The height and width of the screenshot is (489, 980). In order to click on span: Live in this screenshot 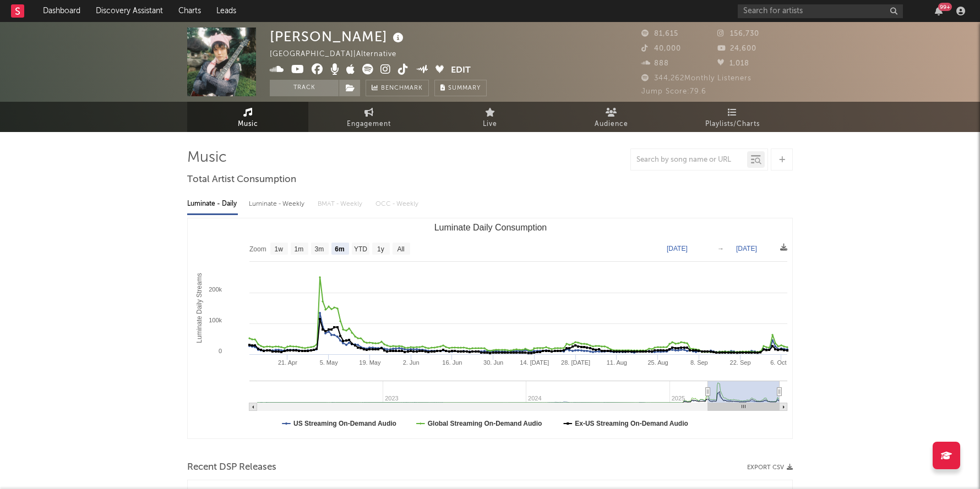, I will do `click(490, 124)`.